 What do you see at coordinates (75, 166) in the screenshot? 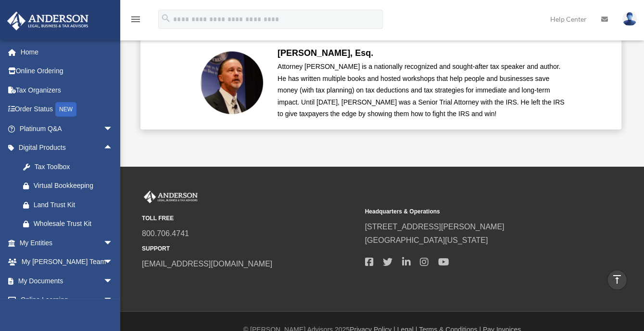
I see `div: Tax Toolbox` at bounding box center [75, 166].